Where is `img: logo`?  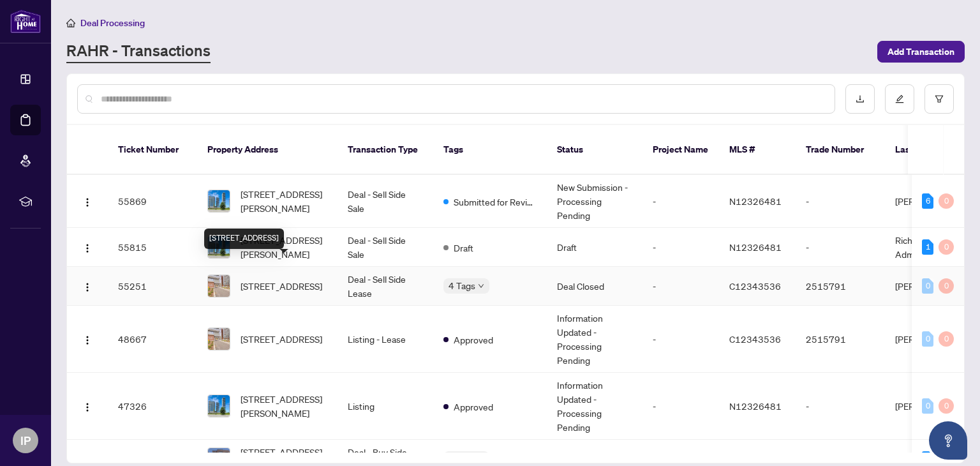
img: logo is located at coordinates (25, 21).